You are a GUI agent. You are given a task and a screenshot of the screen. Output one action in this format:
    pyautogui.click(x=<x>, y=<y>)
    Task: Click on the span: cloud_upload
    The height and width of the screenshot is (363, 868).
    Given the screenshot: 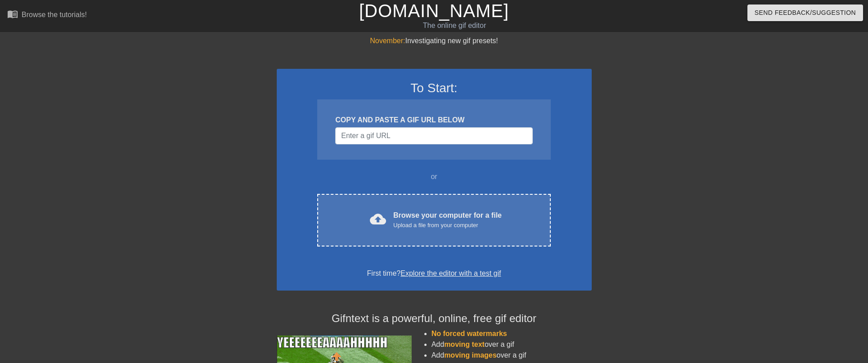 What is the action you would take?
    pyautogui.click(x=378, y=219)
    